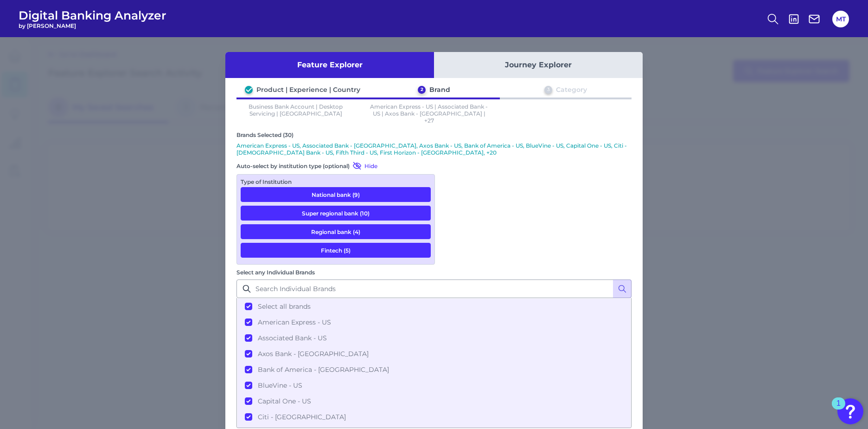 The width and height of the screenshot is (868, 429). I want to click on button: BlueVine - US, so click(434, 385).